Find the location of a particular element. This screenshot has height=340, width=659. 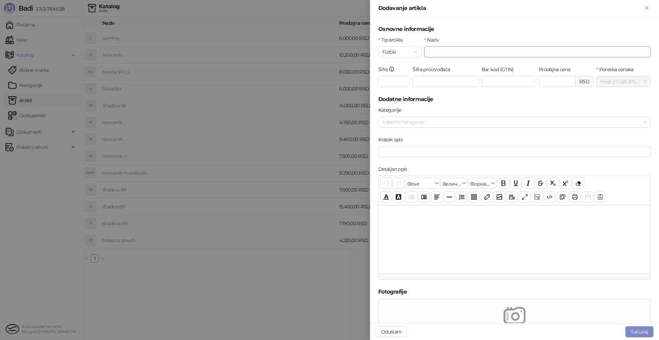

label: Kratak opis is located at coordinates (392, 139).